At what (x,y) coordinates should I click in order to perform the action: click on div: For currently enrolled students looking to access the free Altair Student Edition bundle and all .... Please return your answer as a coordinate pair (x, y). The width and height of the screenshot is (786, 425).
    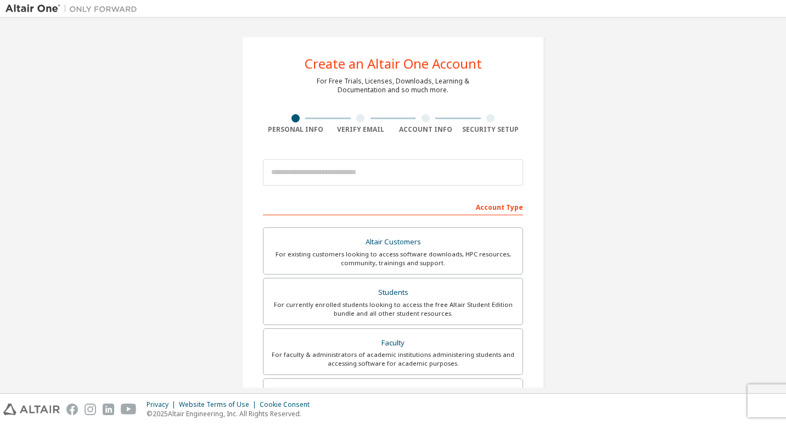
    Looking at the image, I should click on (393, 309).